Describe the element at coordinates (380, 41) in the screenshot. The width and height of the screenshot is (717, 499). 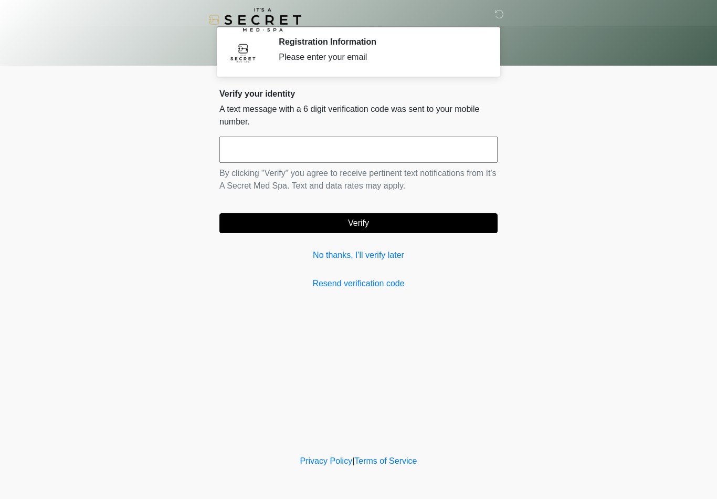
I see `h2: Registration Information` at that location.